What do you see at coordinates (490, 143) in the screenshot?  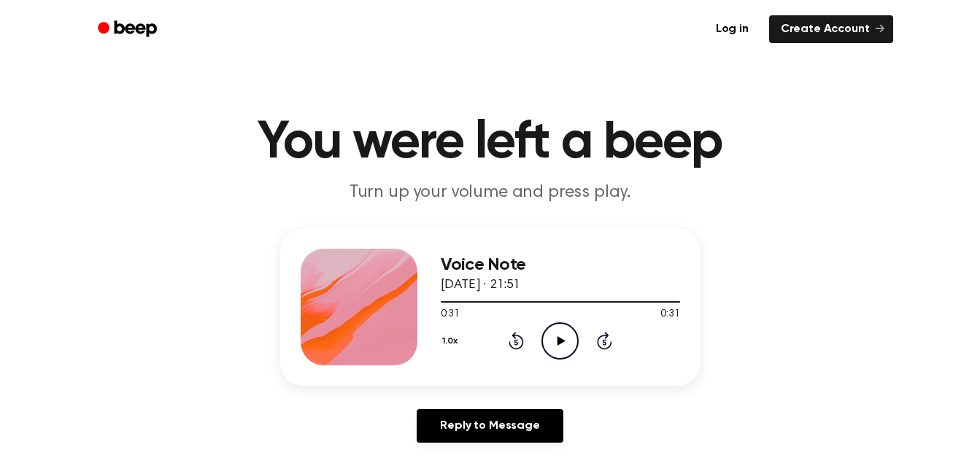 I see `h1: You were left a beep` at bounding box center [490, 143].